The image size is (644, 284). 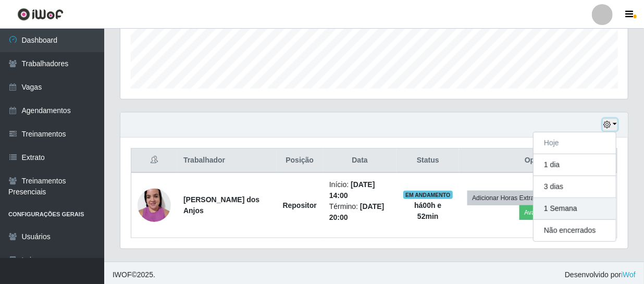 What do you see at coordinates (40, 14) in the screenshot?
I see `img: CoreUI Logo` at bounding box center [40, 14].